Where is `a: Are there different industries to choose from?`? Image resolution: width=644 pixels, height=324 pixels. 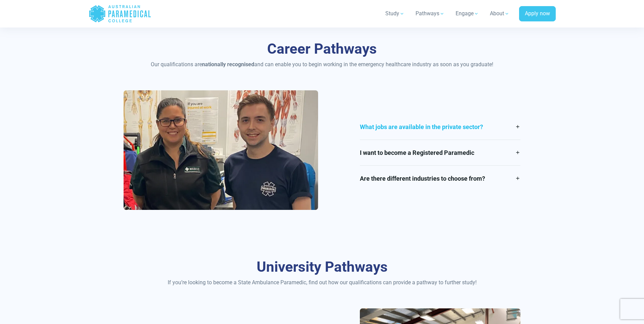 a: Are there different industries to choose from? is located at coordinates (440, 179).